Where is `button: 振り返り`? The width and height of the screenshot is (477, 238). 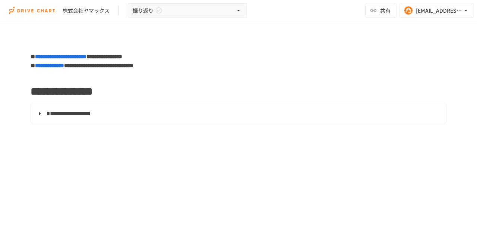
button: 振り返り is located at coordinates (187, 10).